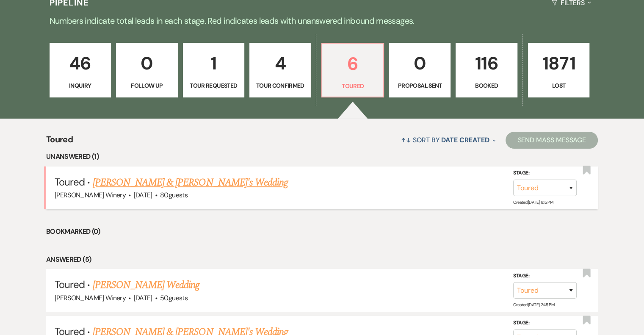  I want to click on li: Unanswered (1), so click(322, 157).